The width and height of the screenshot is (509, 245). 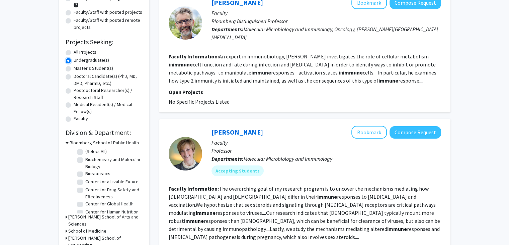 What do you see at coordinates (199, 101) in the screenshot?
I see `span: No Specific Projects Listed` at bounding box center [199, 101].